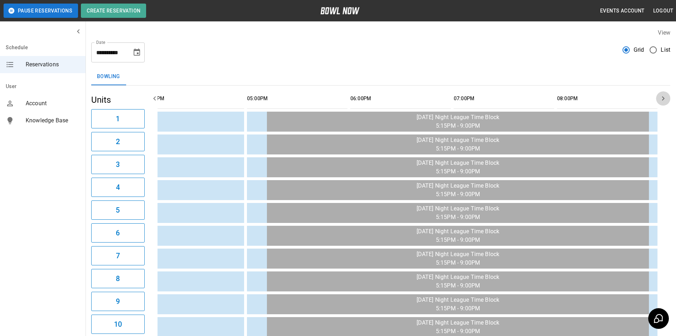 Image resolution: width=676 pixels, height=336 pixels. I want to click on h6: 10, so click(118, 324).